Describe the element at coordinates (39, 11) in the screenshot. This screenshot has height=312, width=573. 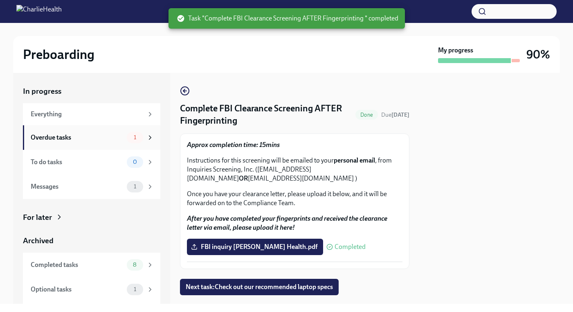
I see `img: CharlieHealth` at that location.